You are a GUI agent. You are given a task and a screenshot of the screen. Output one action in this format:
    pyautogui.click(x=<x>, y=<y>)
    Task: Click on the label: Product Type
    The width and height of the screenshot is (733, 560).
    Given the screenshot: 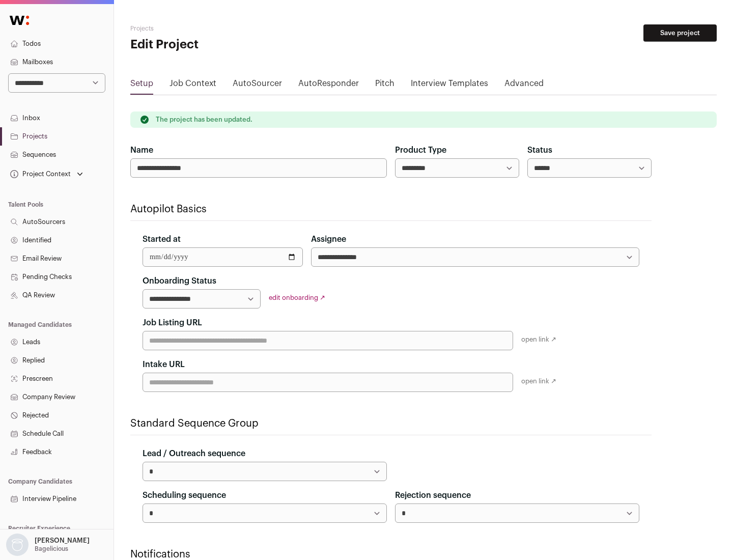 What is the action you would take?
    pyautogui.click(x=420, y=150)
    